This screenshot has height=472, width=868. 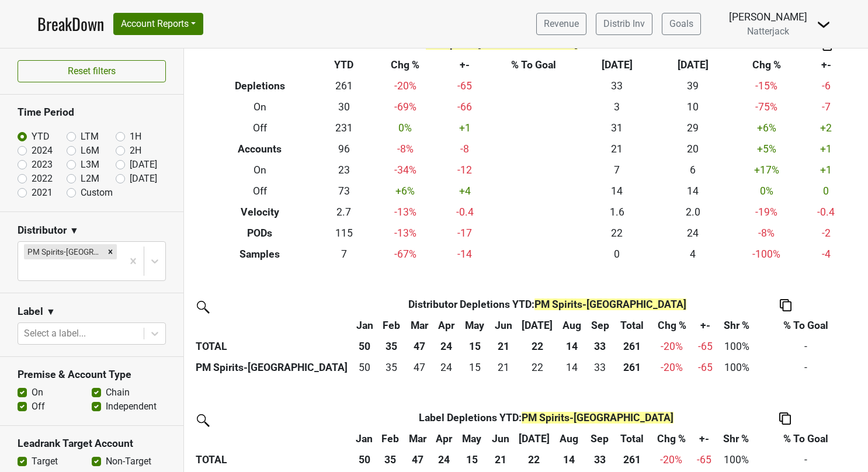 What do you see at coordinates (260, 233) in the screenshot?
I see `th: PODs` at bounding box center [260, 233].